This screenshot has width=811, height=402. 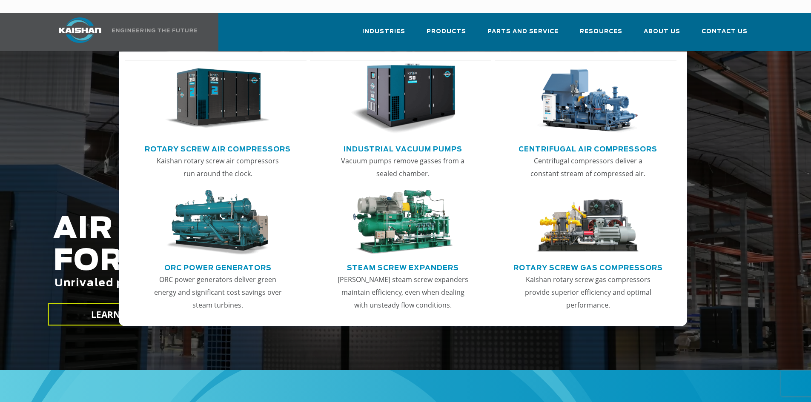 What do you see at coordinates (120, 315) in the screenshot?
I see `a: LEARN MORE` at bounding box center [120, 315].